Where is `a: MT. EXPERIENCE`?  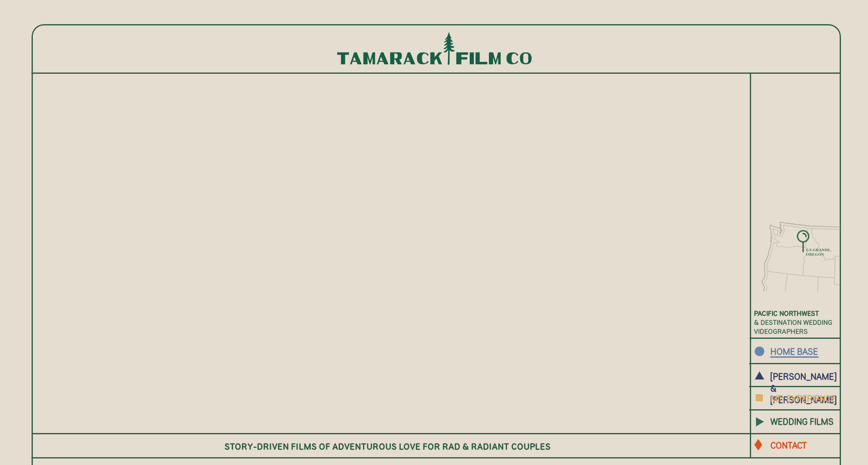
a: MT. EXPERIENCE is located at coordinates (804, 399).